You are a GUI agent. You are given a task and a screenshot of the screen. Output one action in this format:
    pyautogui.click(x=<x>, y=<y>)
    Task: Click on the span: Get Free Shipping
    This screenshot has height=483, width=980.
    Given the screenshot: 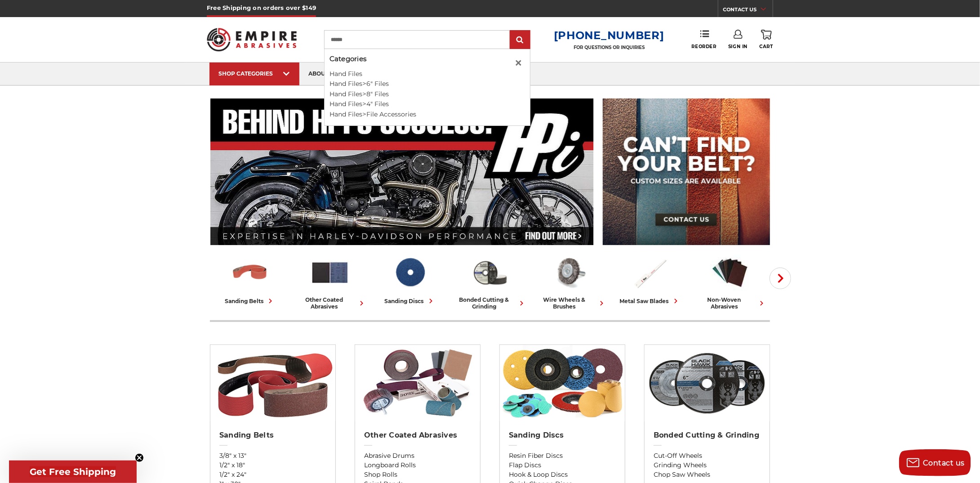 What is the action you would take?
    pyautogui.click(x=73, y=472)
    